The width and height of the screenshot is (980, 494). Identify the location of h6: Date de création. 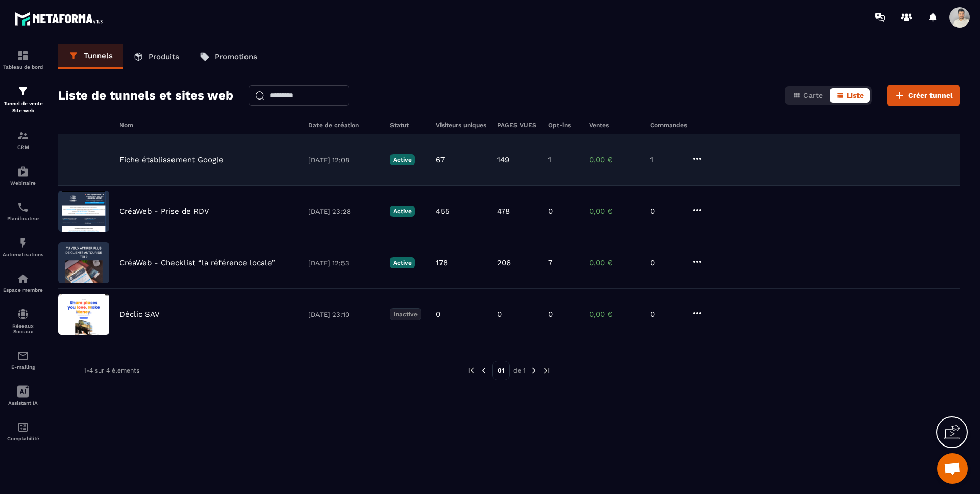
(344, 125).